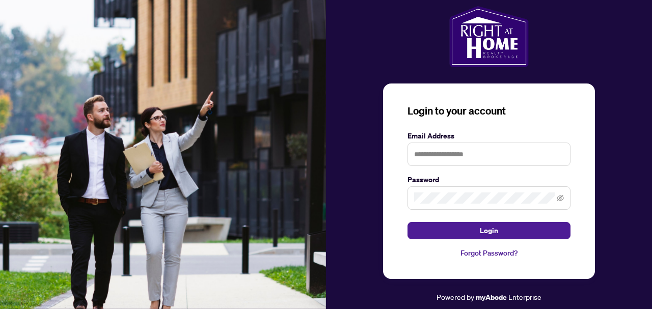  I want to click on img: ma-logo, so click(489, 37).